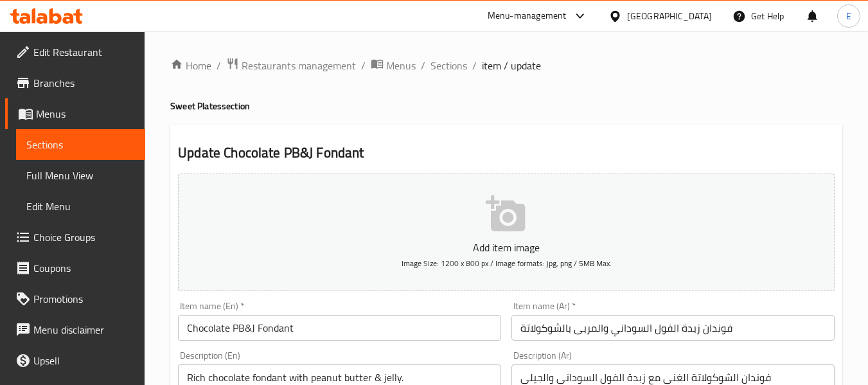 The image size is (868, 385). I want to click on div: Menu-management, so click(527, 16).